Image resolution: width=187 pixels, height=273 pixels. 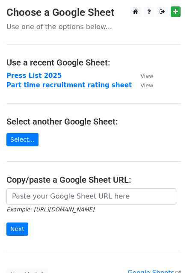 What do you see at coordinates (17, 229) in the screenshot?
I see `input: Next` at bounding box center [17, 229].